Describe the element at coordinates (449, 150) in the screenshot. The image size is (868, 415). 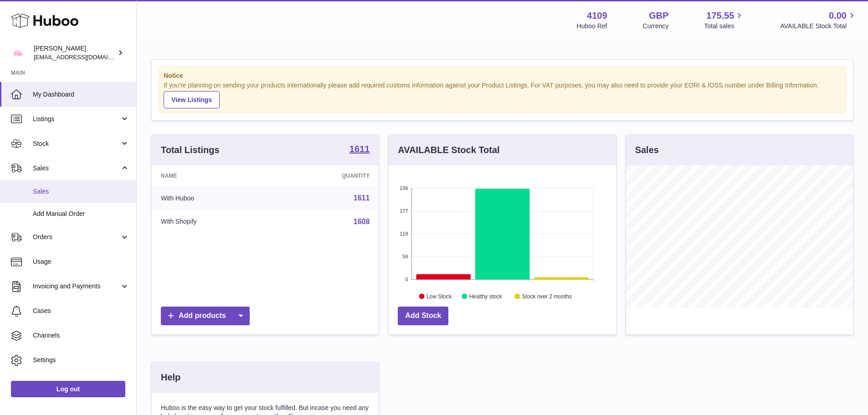
I see `h3: AVAILABLE Stock Total` at that location.